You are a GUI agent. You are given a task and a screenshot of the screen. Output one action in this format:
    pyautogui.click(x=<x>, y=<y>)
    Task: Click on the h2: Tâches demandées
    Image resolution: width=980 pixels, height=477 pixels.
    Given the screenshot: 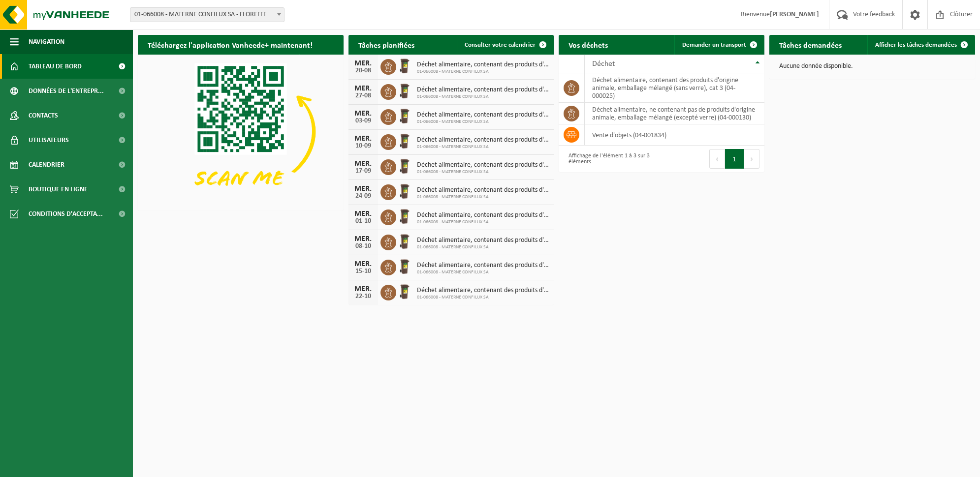 What is the action you would take?
    pyautogui.click(x=810, y=44)
    